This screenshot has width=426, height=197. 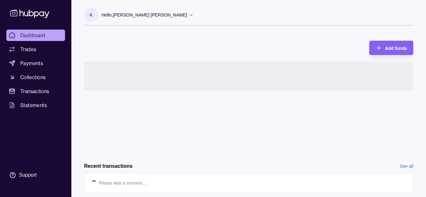 I want to click on span: Add funds, so click(x=396, y=48).